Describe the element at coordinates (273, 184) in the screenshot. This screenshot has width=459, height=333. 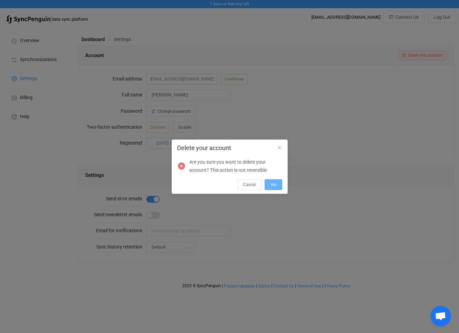
I see `span: Yes` at that location.